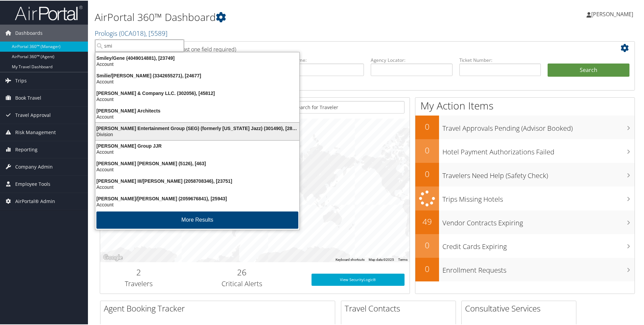 This screenshot has height=325, width=644. Describe the element at coordinates (525, 174) in the screenshot. I see `a: 0Travelers Need Help (Safety Check)` at that location.